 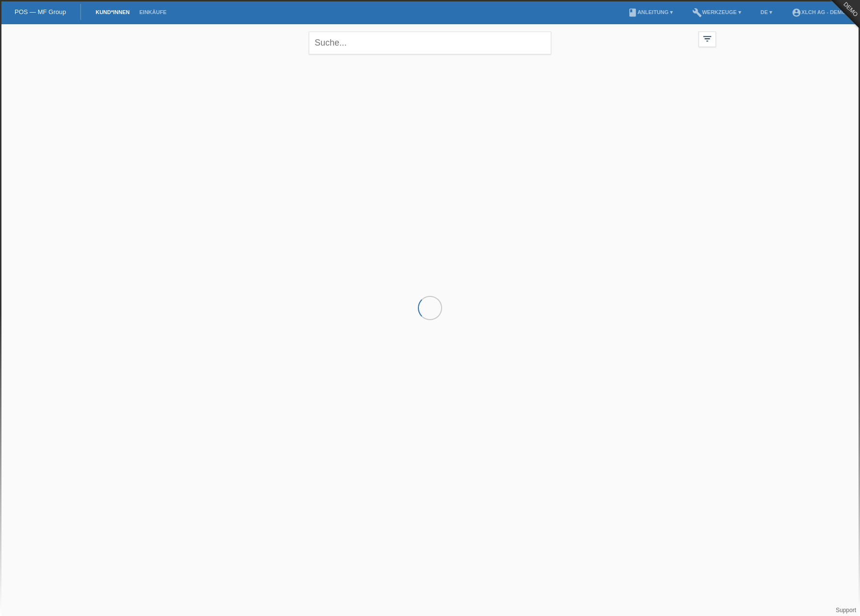 I want to click on a: DE ▾, so click(x=767, y=12).